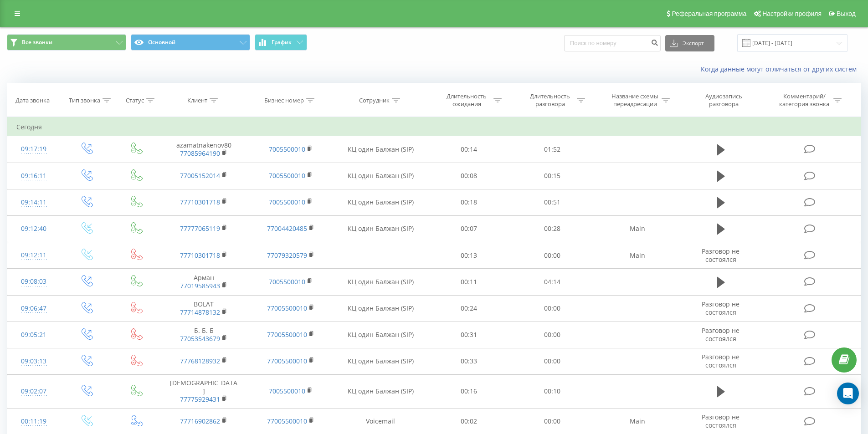 The height and width of the screenshot is (434, 868). What do you see at coordinates (635, 101) in the screenshot?
I see `div: Название схемы переадресации` at bounding box center [635, 101].